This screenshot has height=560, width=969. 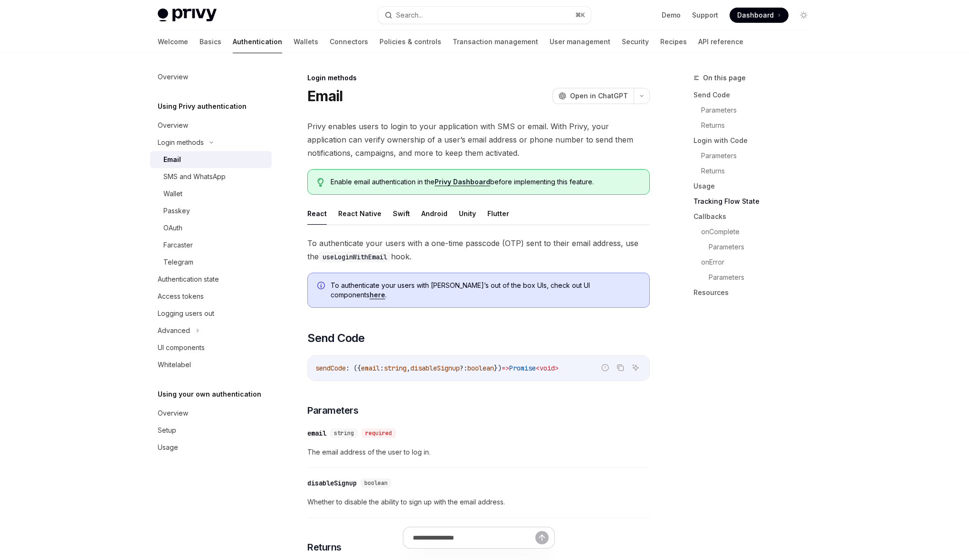 What do you see at coordinates (580, 15) in the screenshot?
I see `span: ⌘ K` at bounding box center [580, 15].